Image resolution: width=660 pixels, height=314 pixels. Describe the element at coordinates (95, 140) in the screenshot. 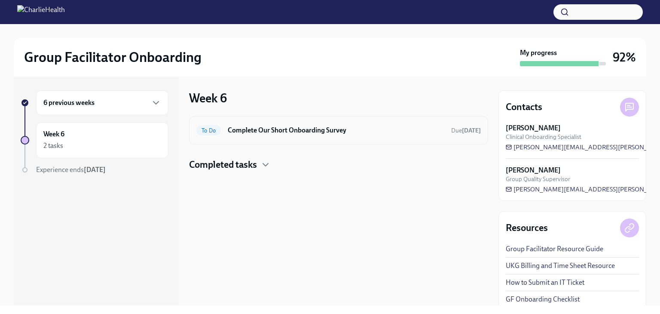

I see `a: Week 62 tasks` at that location.